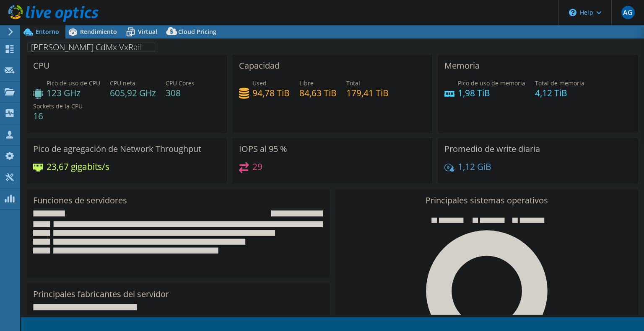  I want to click on h4: 4,12 TiB, so click(560, 93).